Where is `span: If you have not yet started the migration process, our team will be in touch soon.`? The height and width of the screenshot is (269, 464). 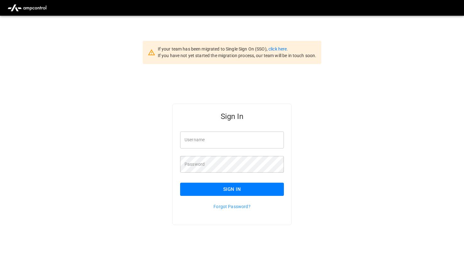 span: If you have not yet started the migration process, our team will be in touch soon. is located at coordinates (237, 56).